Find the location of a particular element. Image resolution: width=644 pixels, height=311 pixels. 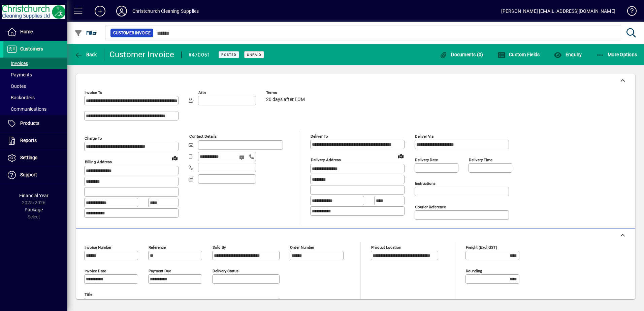

mat-label: Invoice number is located at coordinates (98, 247).